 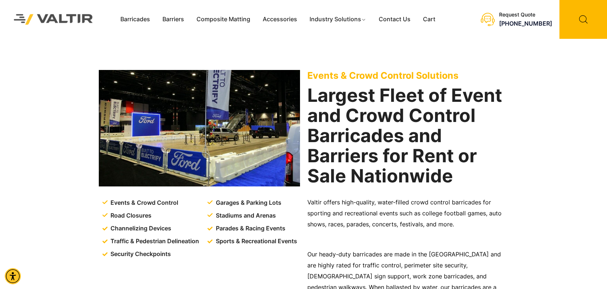 What do you see at coordinates (245, 216) in the screenshot?
I see `span: Stadiums and Arenas` at bounding box center [245, 216].